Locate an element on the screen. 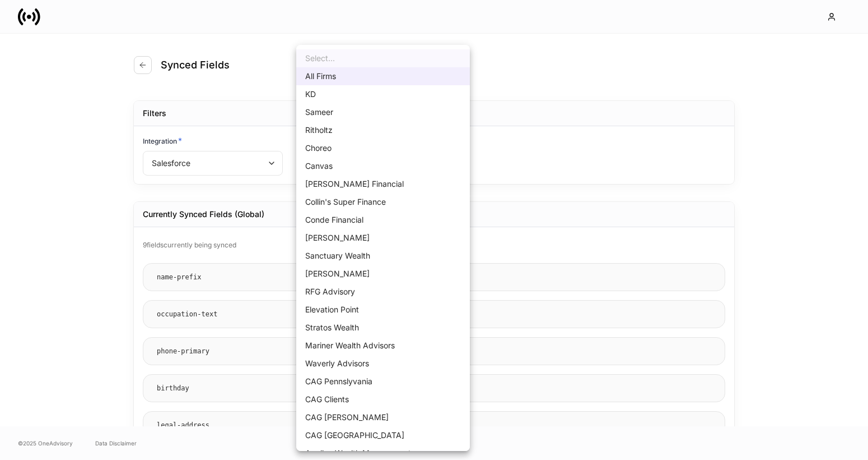 This screenshot has width=868, height=460. li: Choreo is located at coordinates (383, 148).